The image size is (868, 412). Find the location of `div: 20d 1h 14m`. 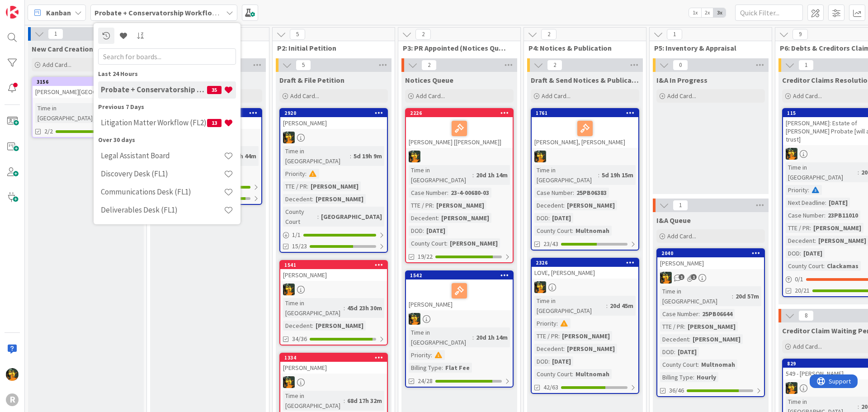

div: 20d 1h 14m is located at coordinates (492, 175).